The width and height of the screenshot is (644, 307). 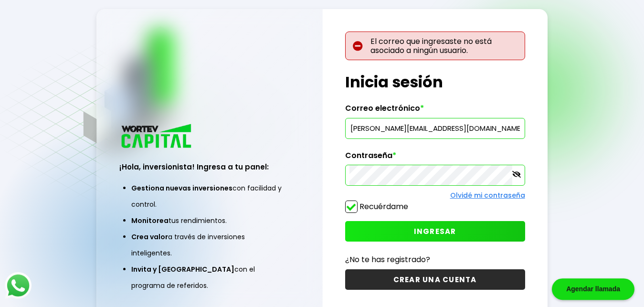 I want to click on img: logo_wortev_capital, so click(x=157, y=137).